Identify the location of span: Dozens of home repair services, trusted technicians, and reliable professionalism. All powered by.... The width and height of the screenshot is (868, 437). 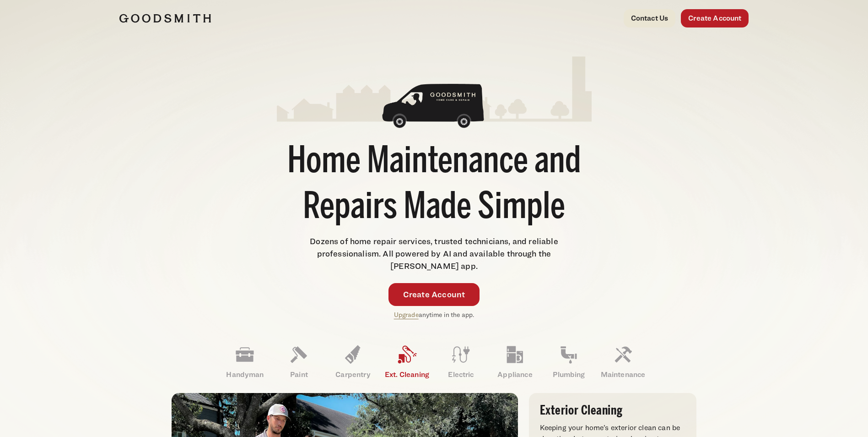
(434, 253).